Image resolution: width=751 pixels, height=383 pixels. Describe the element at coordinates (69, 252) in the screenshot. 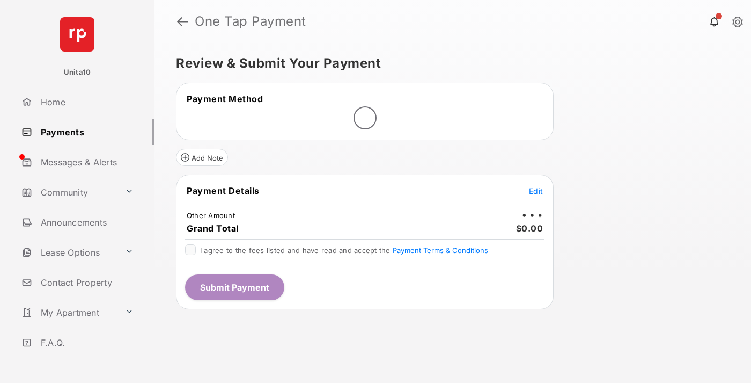

I see `a: Lease Options` at that location.